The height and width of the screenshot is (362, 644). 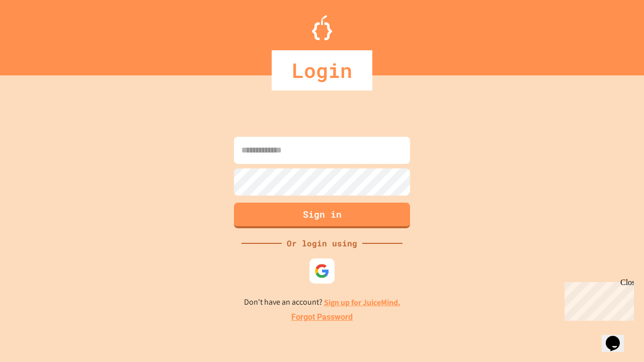 I want to click on img: Logo.svg, so click(x=322, y=28).